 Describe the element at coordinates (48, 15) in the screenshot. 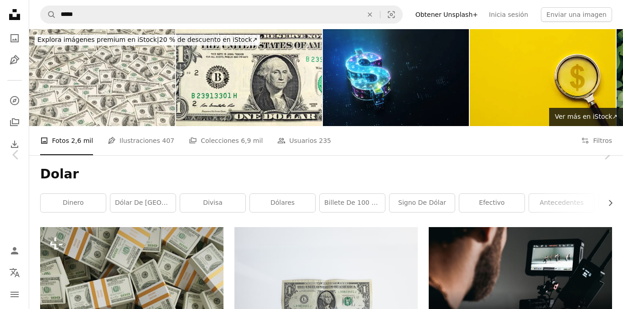

I see `button: Buscar en Unsplash` at that location.